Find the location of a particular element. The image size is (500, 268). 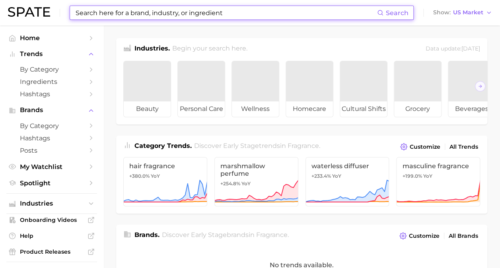

a: masculine fragrance+199.0% YoY is located at coordinates (438, 182).